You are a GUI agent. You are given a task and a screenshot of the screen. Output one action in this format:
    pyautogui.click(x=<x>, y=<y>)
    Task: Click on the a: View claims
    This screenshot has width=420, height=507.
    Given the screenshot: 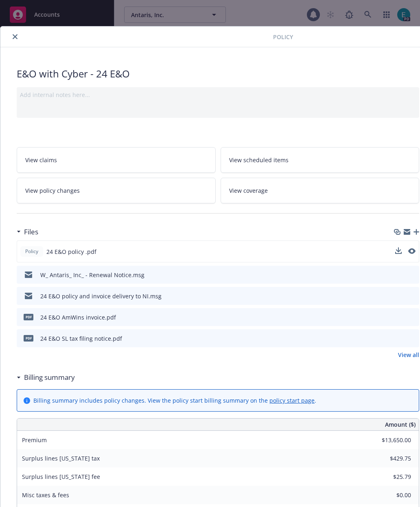 What is the action you would take?
    pyautogui.click(x=116, y=160)
    